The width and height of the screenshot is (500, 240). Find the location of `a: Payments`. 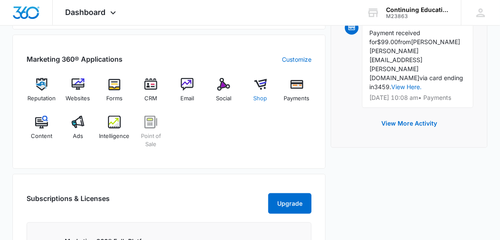

a: Payments is located at coordinates (296, 93).